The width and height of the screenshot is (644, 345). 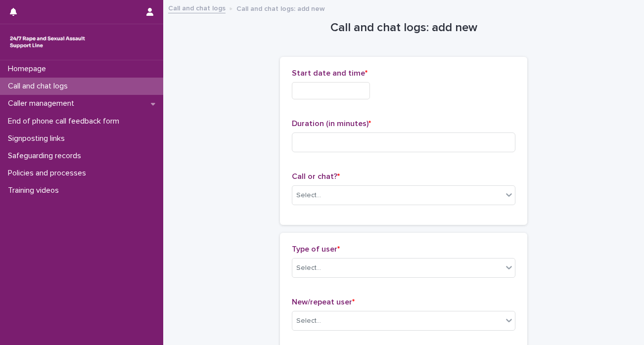 What do you see at coordinates (35, 190) in the screenshot?
I see `p: Training videos` at bounding box center [35, 190].